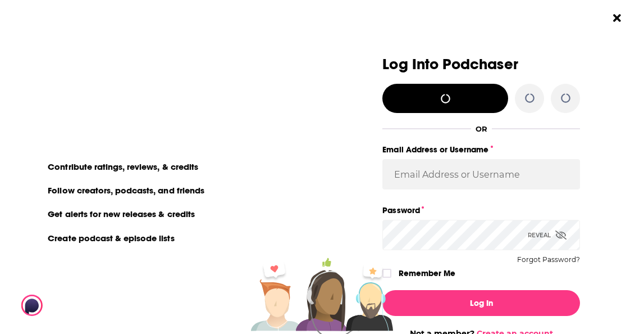 The image size is (644, 334). I want to click on li: Get alerts for new releases & credits, so click(121, 213).